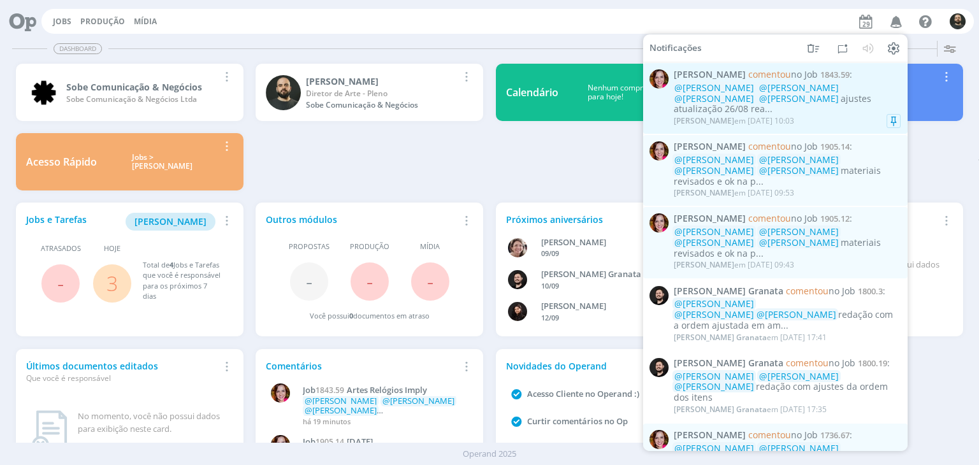 The width and height of the screenshot is (979, 465). What do you see at coordinates (61, 162) in the screenshot?
I see `div: Acesso Rápido` at bounding box center [61, 162].